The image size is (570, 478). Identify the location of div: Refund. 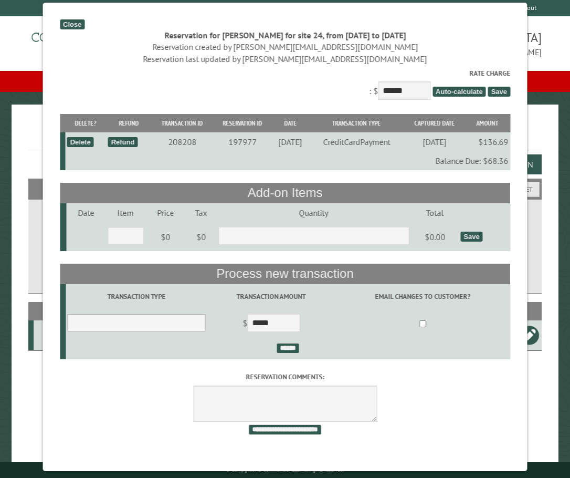
(123, 142).